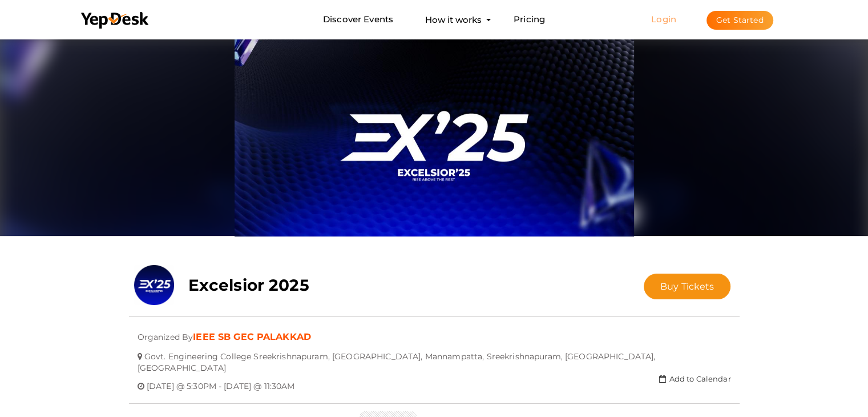  I want to click on button: Buy Tickets, so click(688, 286).